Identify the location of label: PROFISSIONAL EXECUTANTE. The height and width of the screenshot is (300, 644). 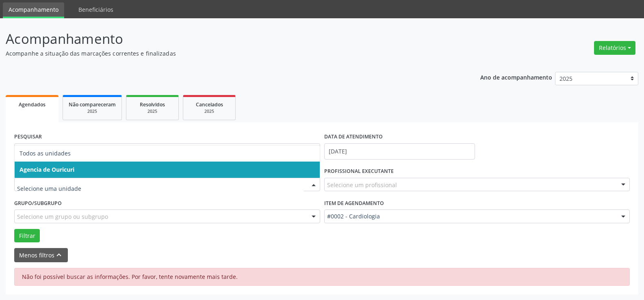
(359, 171).